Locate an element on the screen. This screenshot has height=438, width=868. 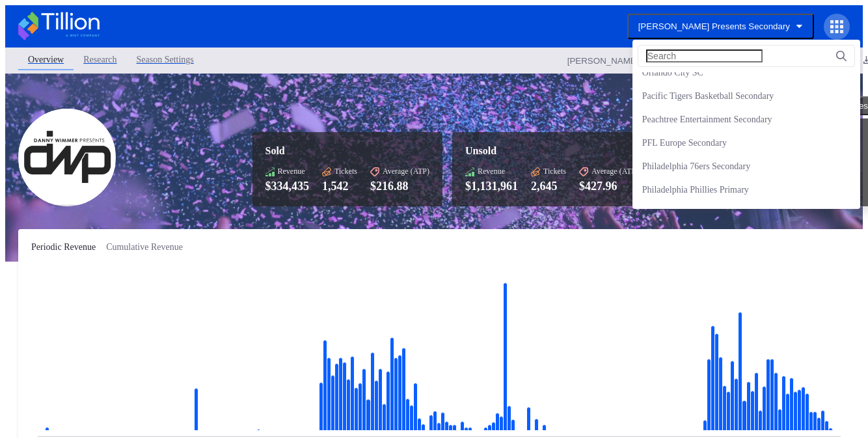
input: Search is located at coordinates (704, 56).